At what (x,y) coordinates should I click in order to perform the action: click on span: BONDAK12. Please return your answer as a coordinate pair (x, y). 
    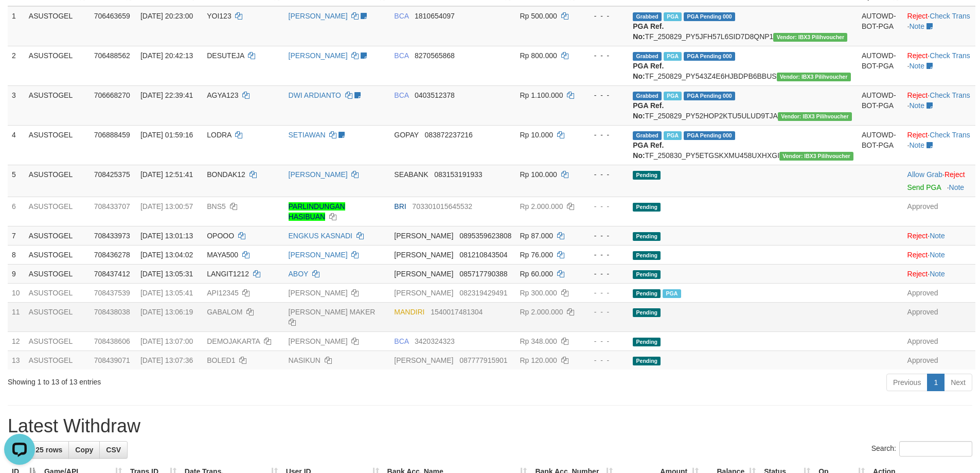
    Looking at the image, I should click on (226, 175).